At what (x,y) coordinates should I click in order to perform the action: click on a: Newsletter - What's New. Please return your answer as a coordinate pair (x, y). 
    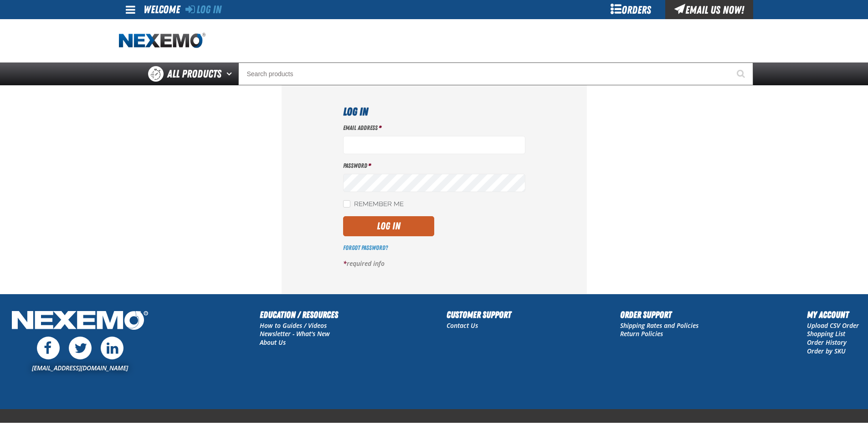
    Looking at the image, I should click on (294, 333).